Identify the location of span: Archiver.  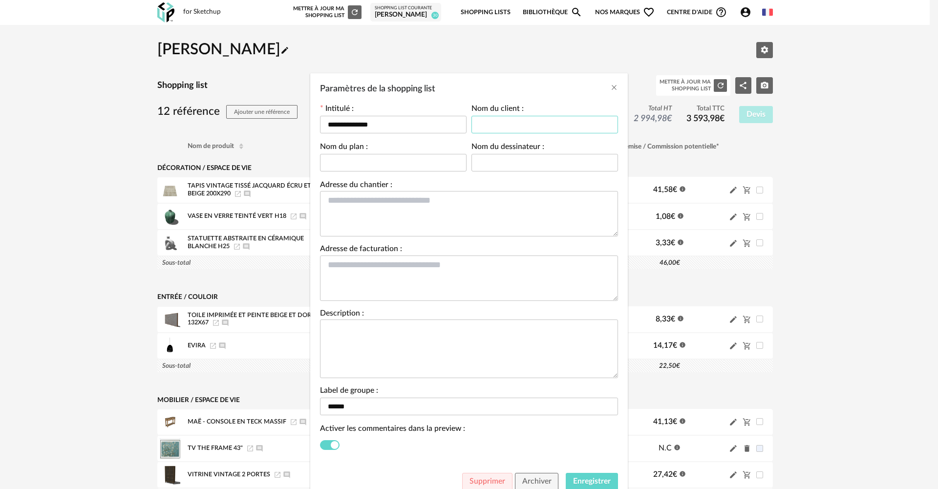
(537, 481).